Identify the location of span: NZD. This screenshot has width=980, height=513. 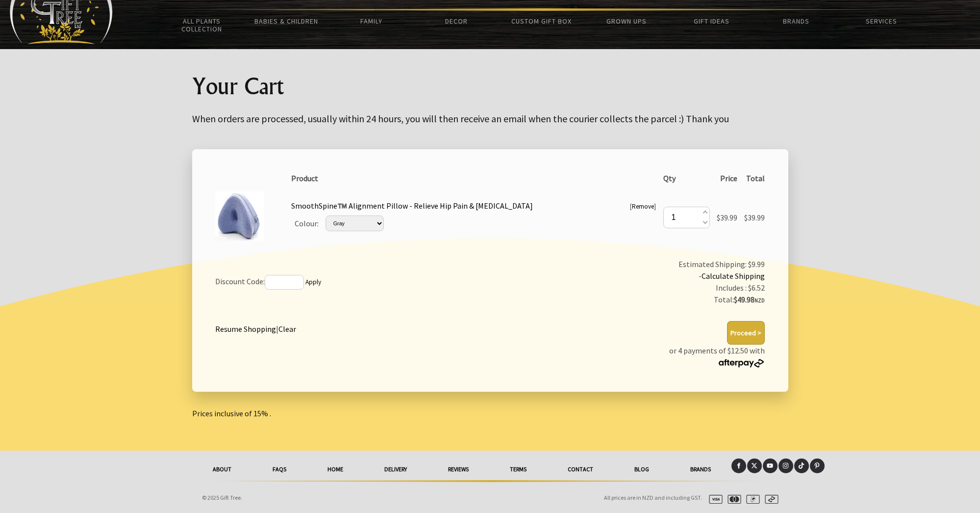
(760, 300).